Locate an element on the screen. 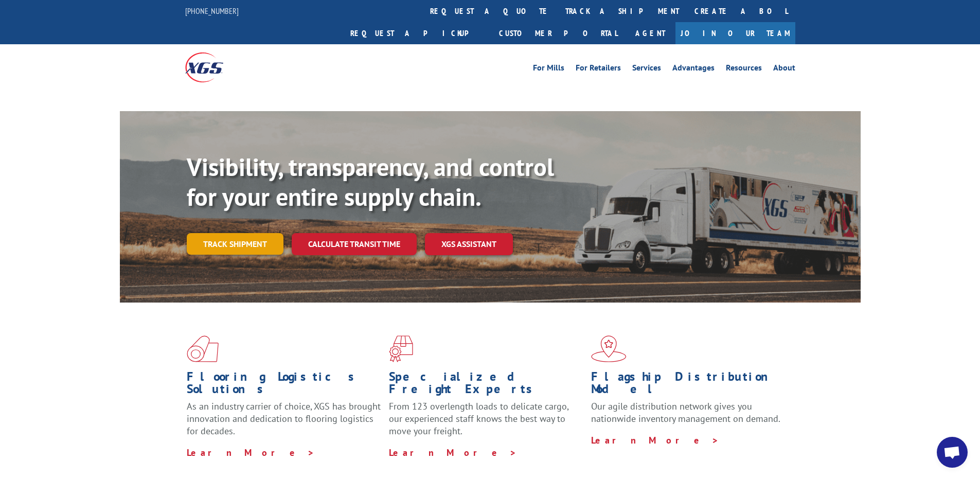  a: About is located at coordinates (784, 70).